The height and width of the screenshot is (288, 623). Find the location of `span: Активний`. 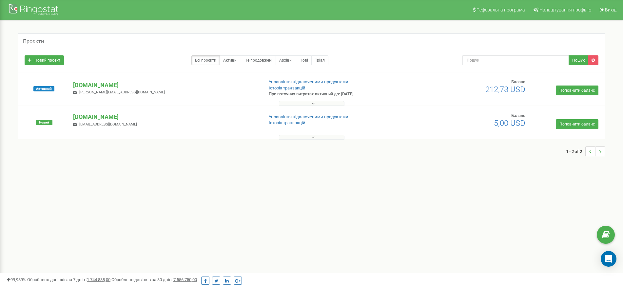

span: Активний is located at coordinates (44, 89).